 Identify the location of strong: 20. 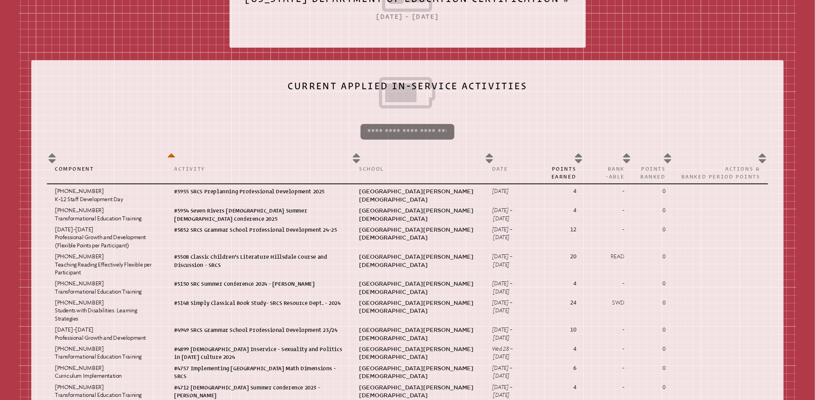
(573, 256).